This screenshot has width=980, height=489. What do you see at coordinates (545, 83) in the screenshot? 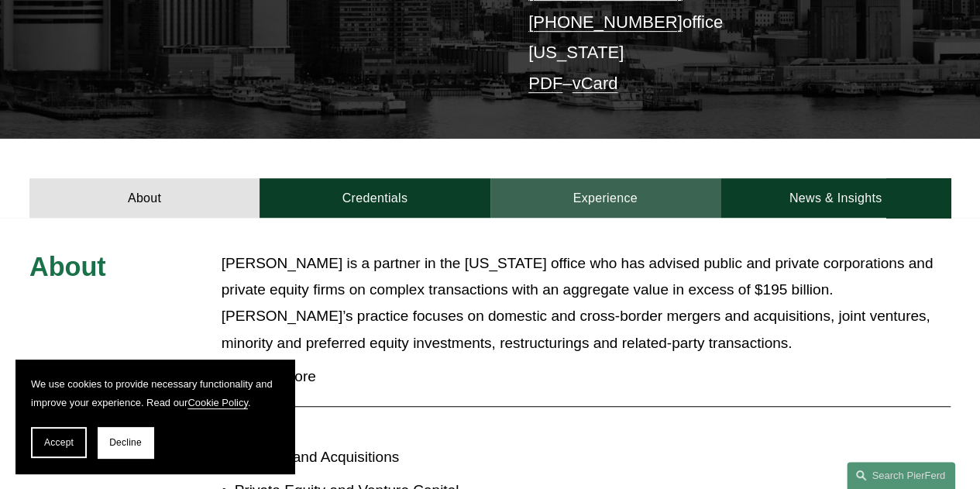
I see `a: PDF` at bounding box center [545, 83].